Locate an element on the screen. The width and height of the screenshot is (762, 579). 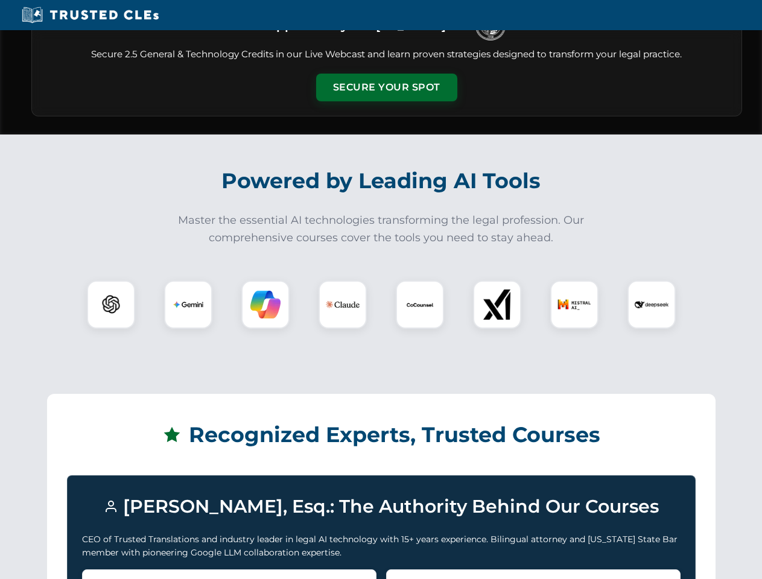
img: Gemini Logo is located at coordinates (188, 305).